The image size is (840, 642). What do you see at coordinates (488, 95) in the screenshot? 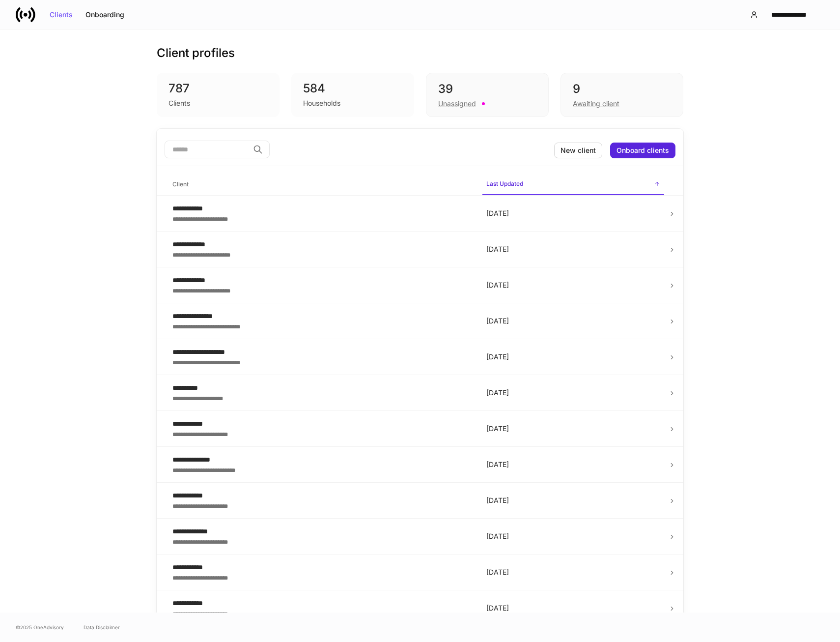
I see `div: 39Unassigned` at bounding box center [488, 95].